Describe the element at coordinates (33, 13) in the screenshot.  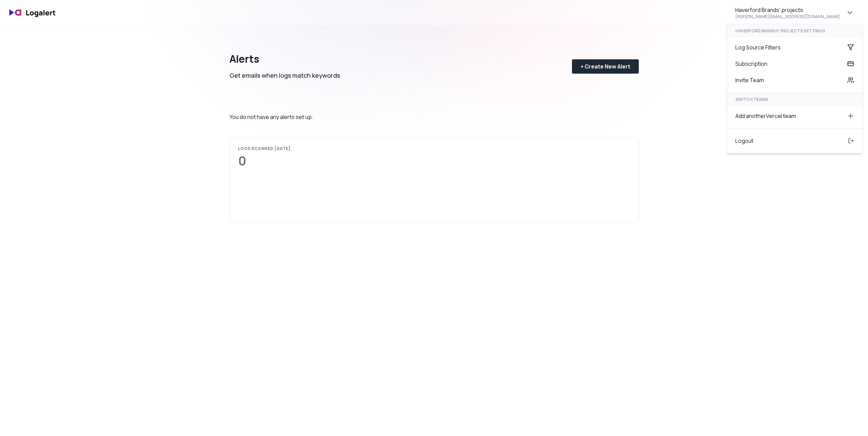
I see `img: logo` at that location.